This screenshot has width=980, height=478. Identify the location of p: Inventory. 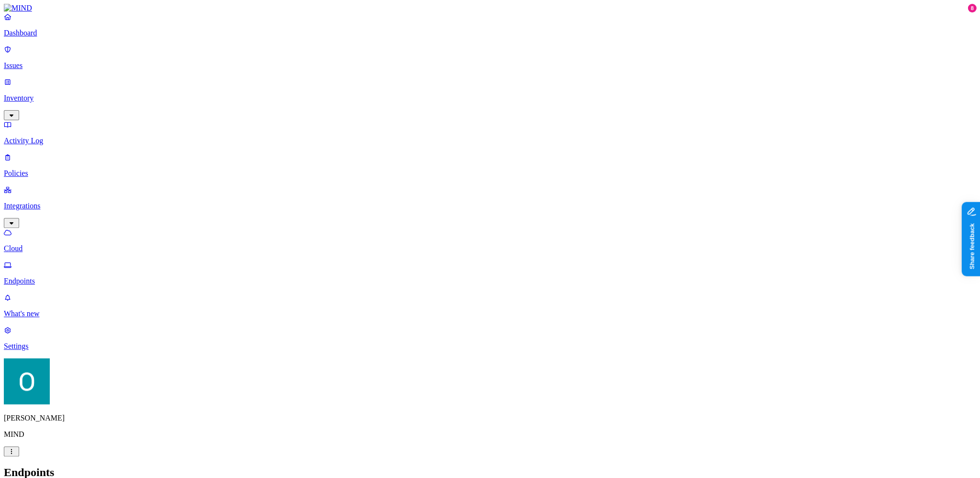
(490, 98).